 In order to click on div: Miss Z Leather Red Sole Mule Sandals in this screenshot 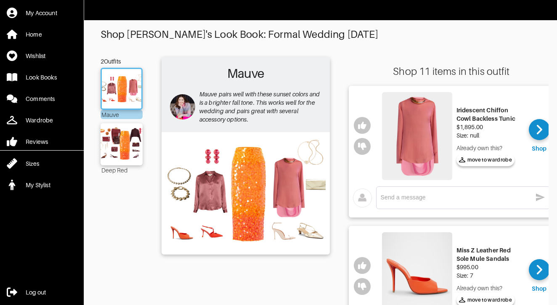, I will do `click(489, 255)`.